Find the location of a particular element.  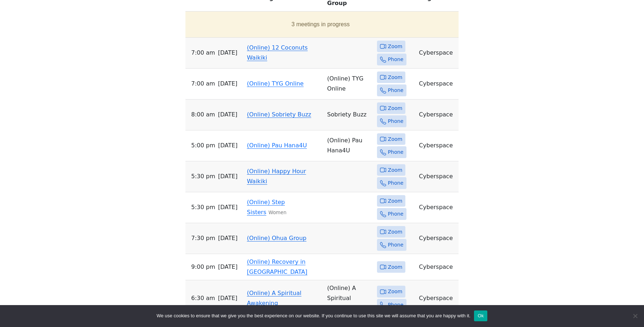

span: 9:00 PM is located at coordinates (203, 267).